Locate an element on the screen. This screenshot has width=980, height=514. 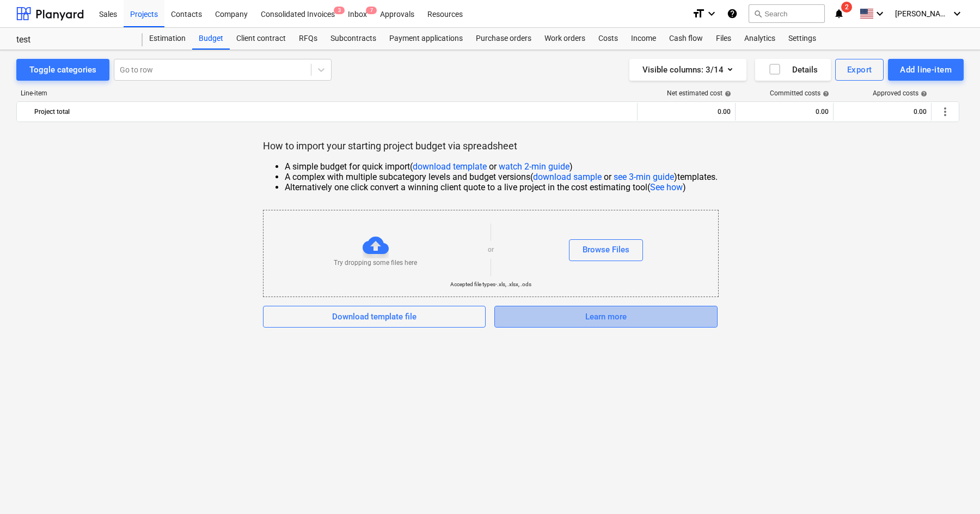
a: Estimation is located at coordinates (167, 39).